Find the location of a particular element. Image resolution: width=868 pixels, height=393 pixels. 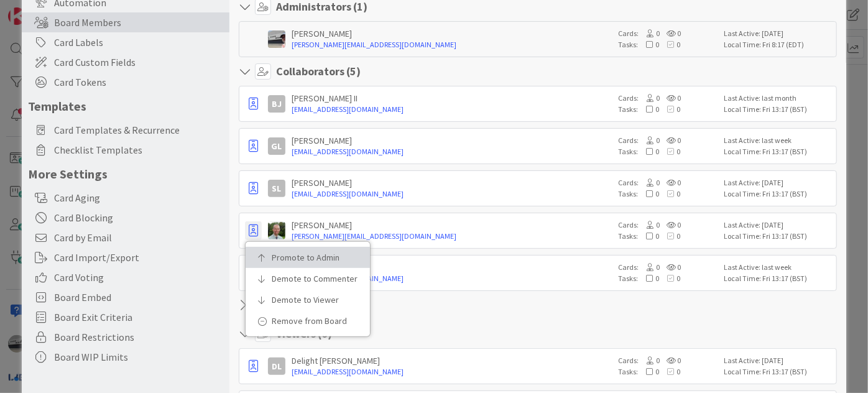

span: Card Voting is located at coordinates (139, 277).